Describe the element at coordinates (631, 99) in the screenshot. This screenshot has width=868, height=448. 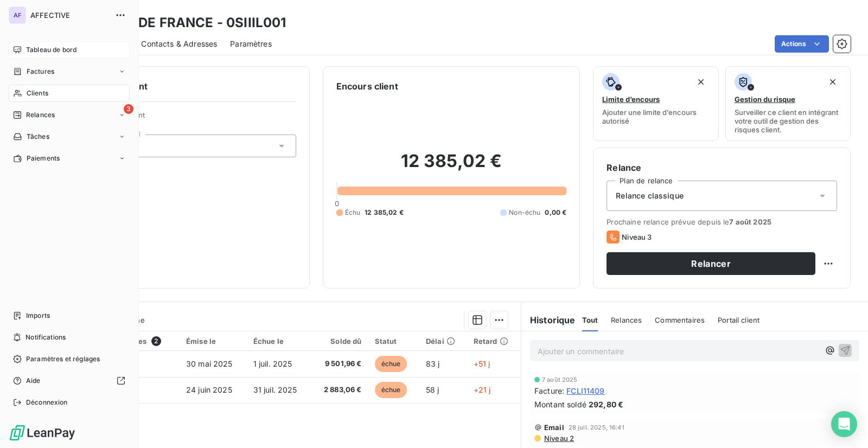
I see `span: Limite d’encours` at that location.